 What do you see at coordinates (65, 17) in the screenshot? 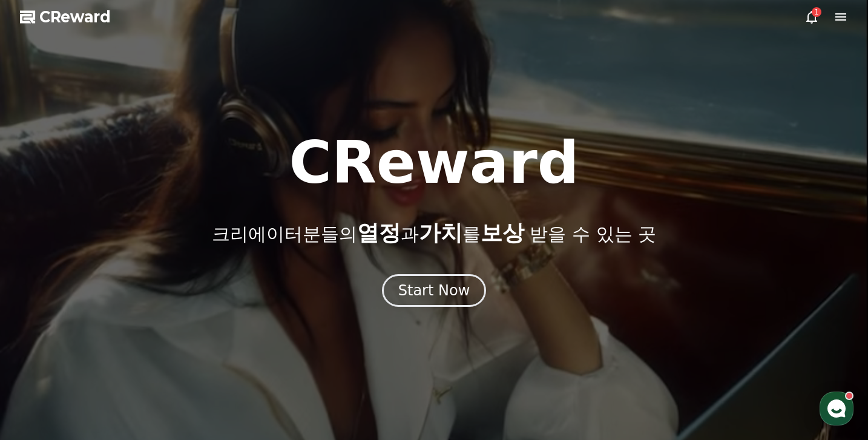
I see `a: CReward` at bounding box center [65, 17].